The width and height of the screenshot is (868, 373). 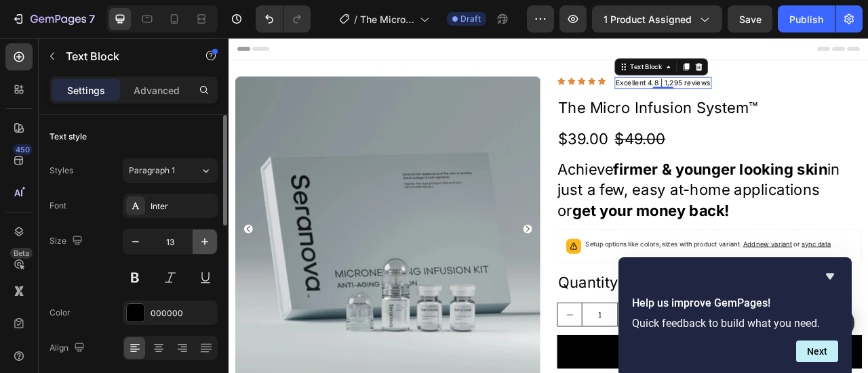 What do you see at coordinates (609, 262) in the screenshot?
I see `p: Setup options like colors, sizes with product variant.` at bounding box center [609, 262].